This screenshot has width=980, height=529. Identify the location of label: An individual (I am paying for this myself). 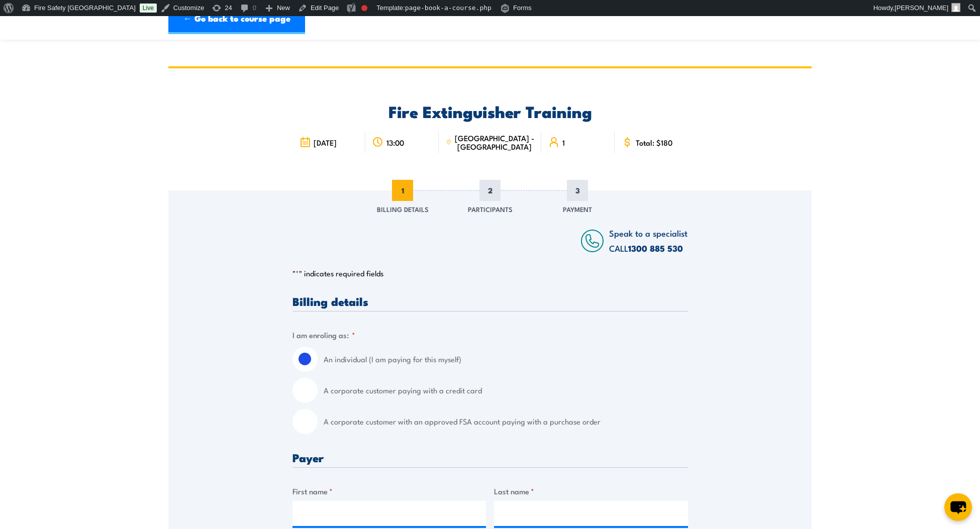
(505, 360).